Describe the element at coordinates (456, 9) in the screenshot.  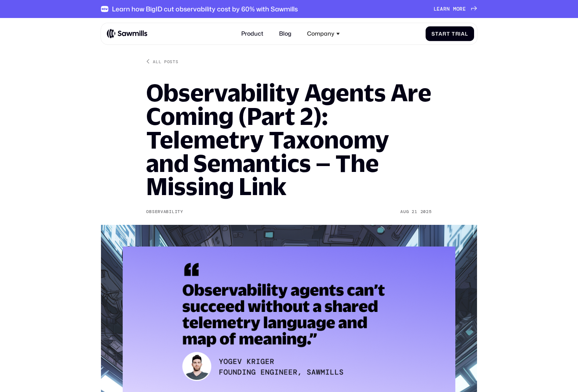
I see `a: Learnmore` at that location.